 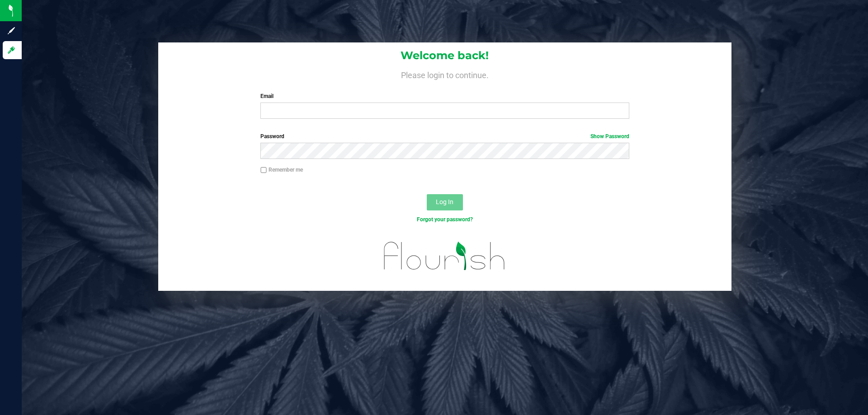 What do you see at coordinates (445, 202) in the screenshot?
I see `button: Log In` at bounding box center [445, 202].